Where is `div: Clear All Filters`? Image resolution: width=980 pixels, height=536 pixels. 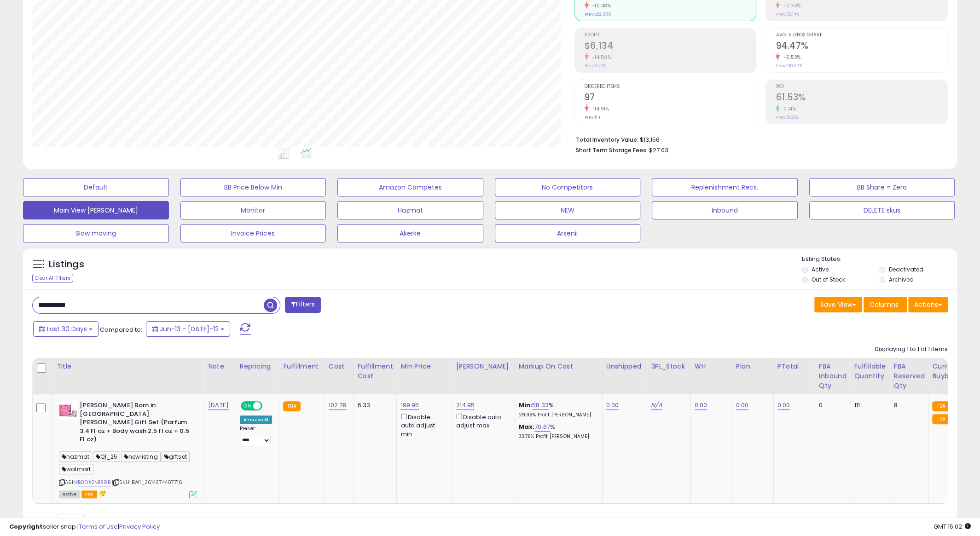
div: Clear All Filters is located at coordinates (53, 278).